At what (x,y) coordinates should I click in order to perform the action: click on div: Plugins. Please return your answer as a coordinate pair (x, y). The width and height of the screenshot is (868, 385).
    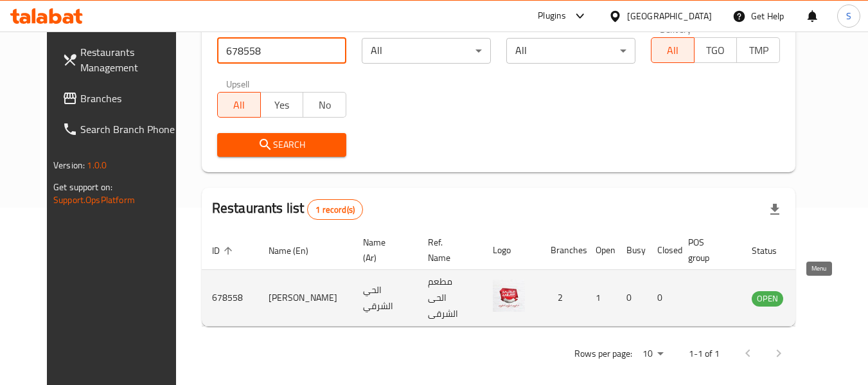
    Looking at the image, I should click on (552, 16).